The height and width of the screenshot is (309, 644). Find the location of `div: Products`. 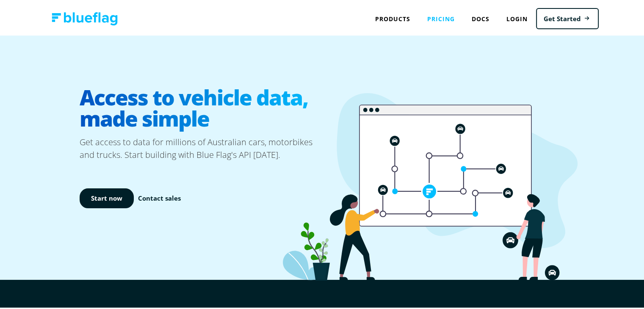

div: Products is located at coordinates (392, 17).